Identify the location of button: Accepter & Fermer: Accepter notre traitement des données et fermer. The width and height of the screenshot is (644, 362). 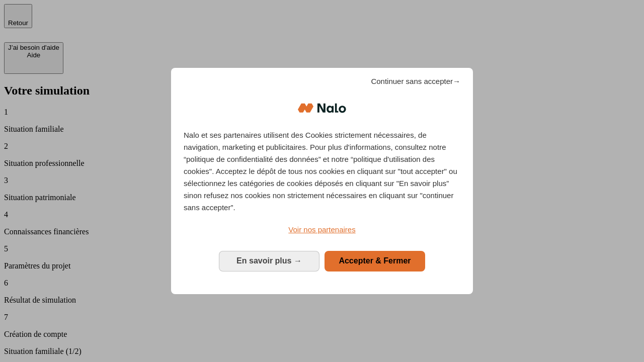
(375, 261).